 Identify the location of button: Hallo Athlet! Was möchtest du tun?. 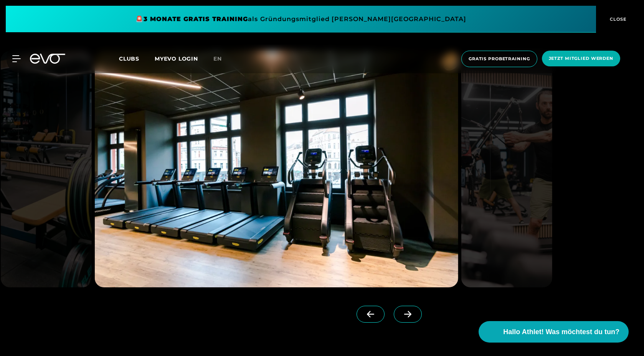
(553, 332).